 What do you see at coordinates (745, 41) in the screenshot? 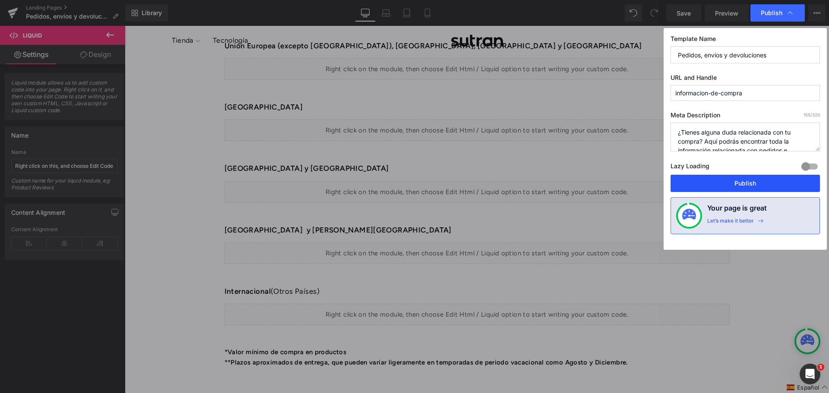
I see `label: Template Name` at bounding box center [745, 41].